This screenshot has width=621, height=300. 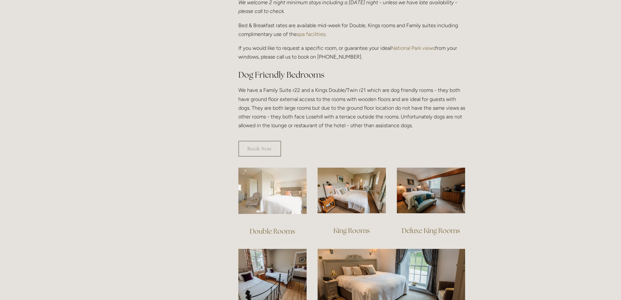 What do you see at coordinates (352, 230) in the screenshot?
I see `a: King Rooms` at bounding box center [352, 230].